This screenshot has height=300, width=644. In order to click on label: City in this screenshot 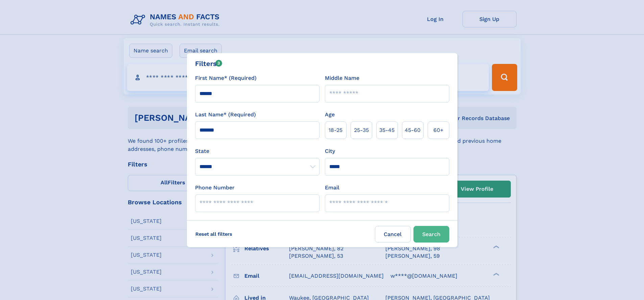, I will do `click(330, 151)`.